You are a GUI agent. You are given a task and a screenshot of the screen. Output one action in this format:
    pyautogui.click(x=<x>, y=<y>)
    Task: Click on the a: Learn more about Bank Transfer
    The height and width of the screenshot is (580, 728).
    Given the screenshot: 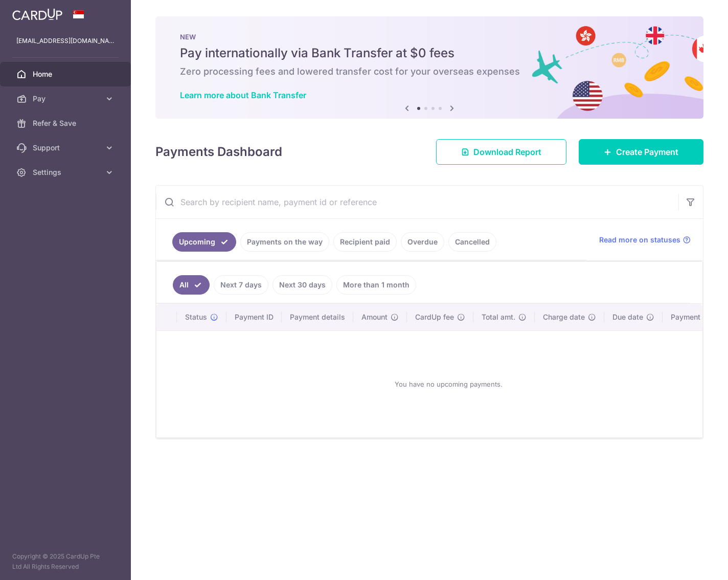 What is the action you would take?
    pyautogui.click(x=243, y=95)
    